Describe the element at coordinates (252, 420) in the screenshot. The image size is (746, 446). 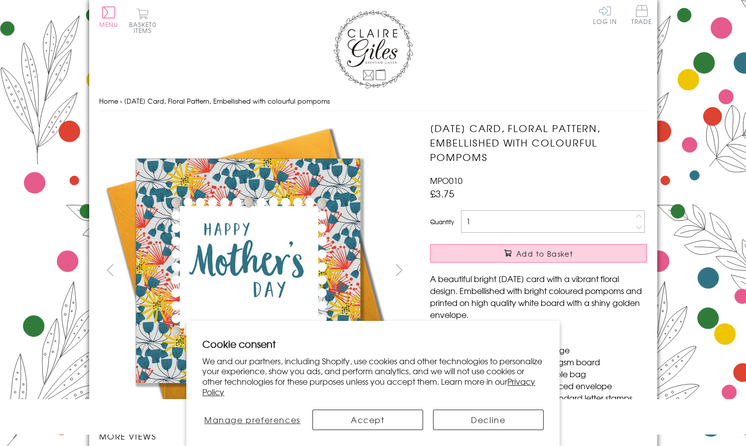
I see `span: Manage preferences` at that location.